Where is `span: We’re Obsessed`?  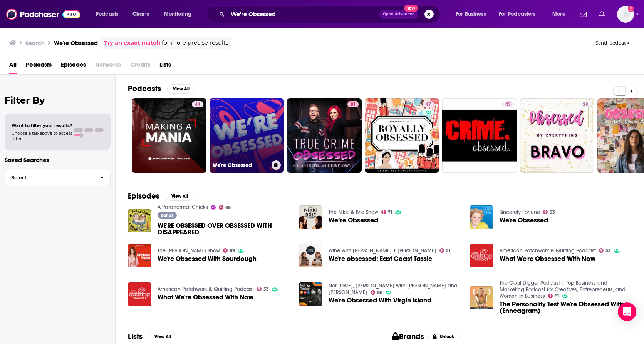
span: We’re Obsessed is located at coordinates (353, 220).